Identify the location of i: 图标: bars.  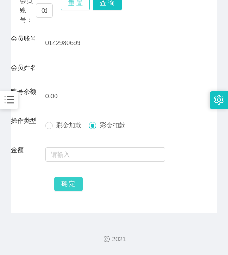
(9, 100).